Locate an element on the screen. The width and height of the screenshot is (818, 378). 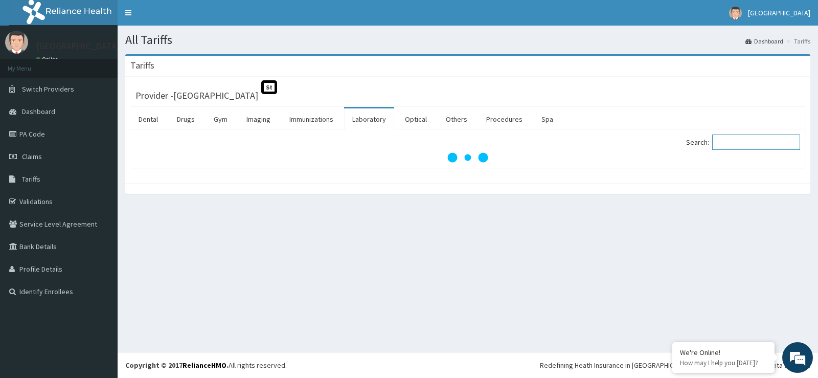
a: Gym is located at coordinates (220, 119).